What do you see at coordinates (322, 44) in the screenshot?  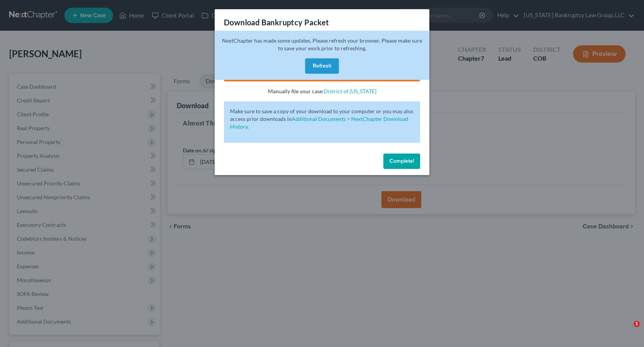 I see `span: NextChapter has made some updates. Please refresh your browser. Please make sure to save your wor...` at bounding box center [322, 44].